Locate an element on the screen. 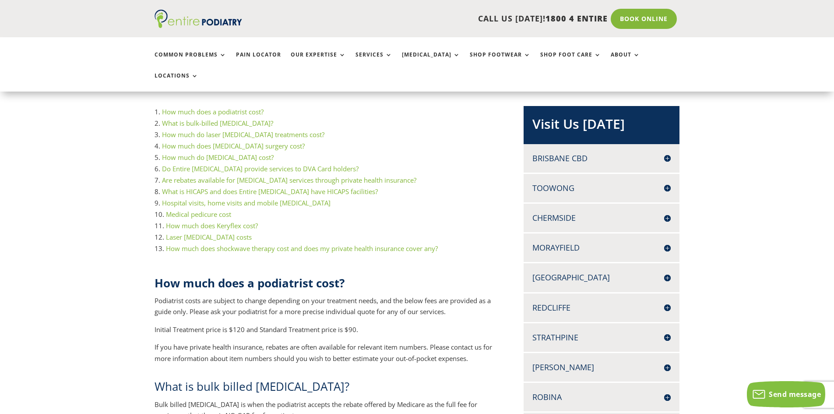 The image size is (834, 414). a: About is located at coordinates (625, 61).